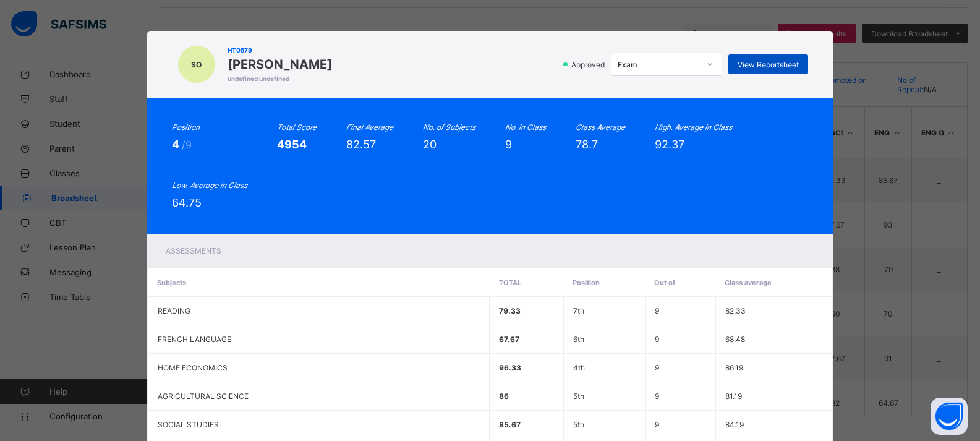  I want to click on i: Final Average, so click(370, 127).